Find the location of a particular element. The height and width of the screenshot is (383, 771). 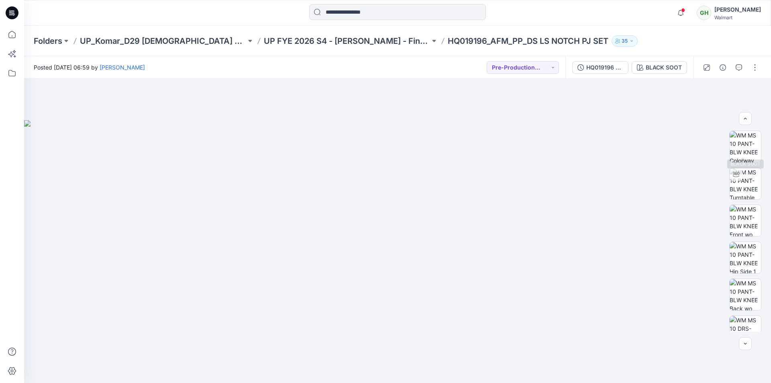

p: 35 is located at coordinates (625, 41).